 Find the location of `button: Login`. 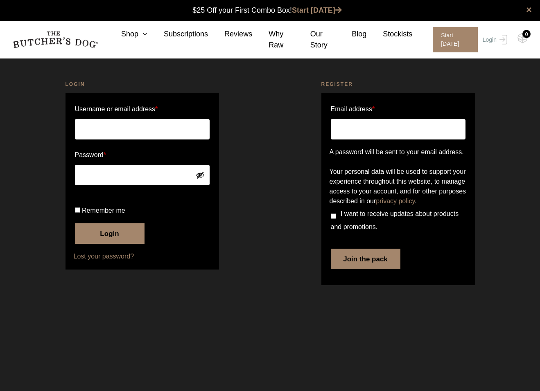

button: Login is located at coordinates (110, 234).